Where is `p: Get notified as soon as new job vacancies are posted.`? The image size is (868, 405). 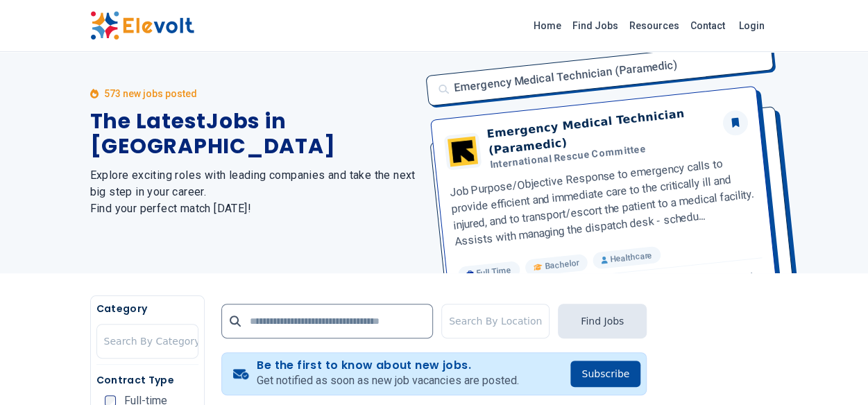
p: Get notified as soon as new job vacancies are posted. is located at coordinates (387, 381).